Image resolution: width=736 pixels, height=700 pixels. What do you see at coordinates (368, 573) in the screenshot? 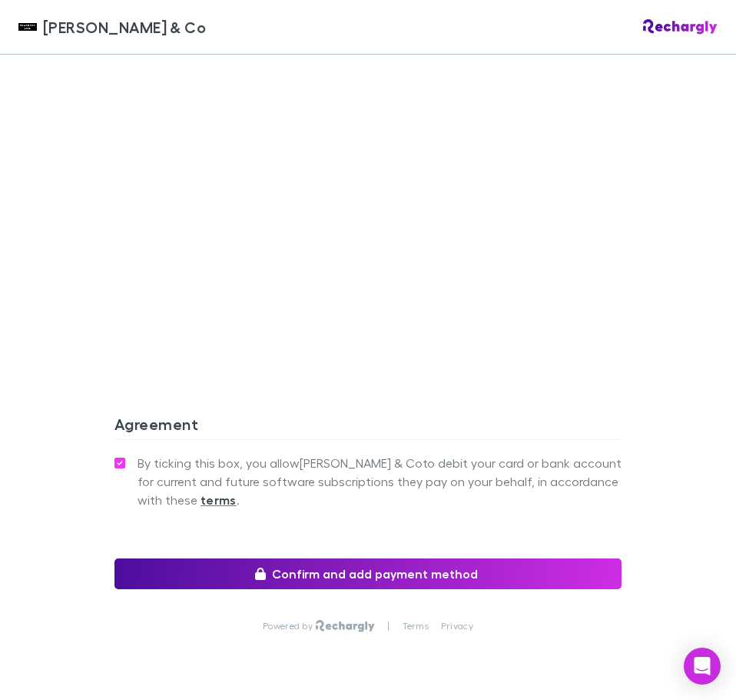
I see `button: Confirm and add payment method` at bounding box center [368, 573].